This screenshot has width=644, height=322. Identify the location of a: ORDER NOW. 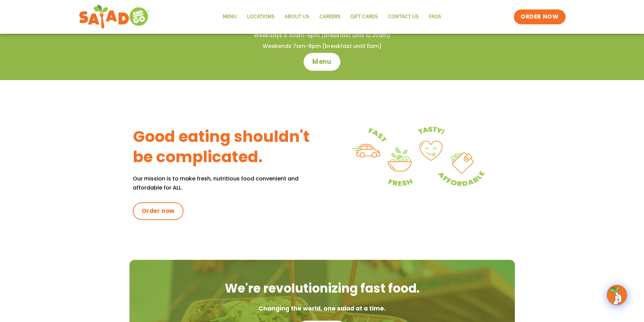
(540, 17).